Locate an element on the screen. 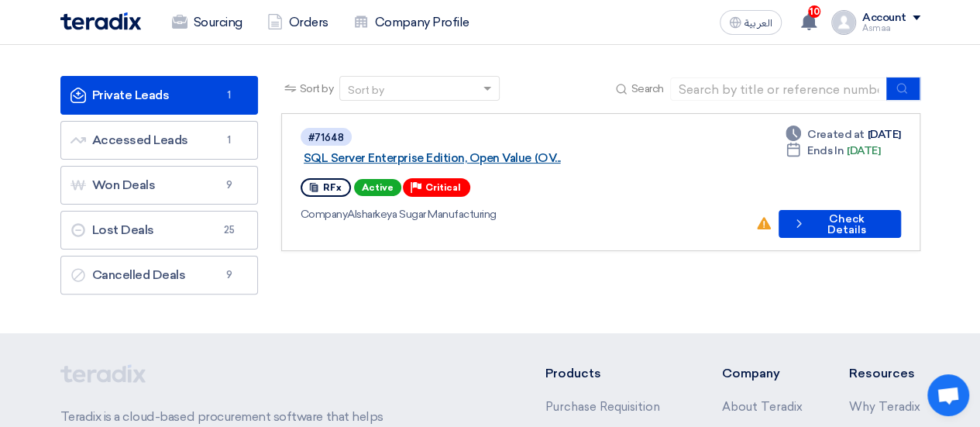  a: Sourcing is located at coordinates (207, 23).